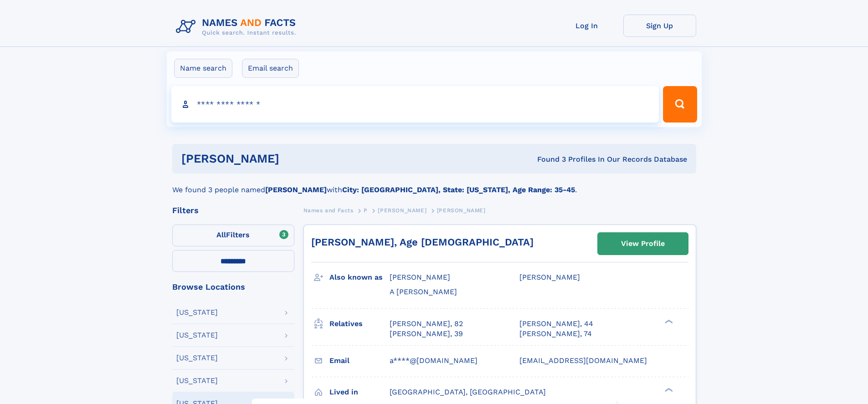  What do you see at coordinates (680, 104) in the screenshot?
I see `button: Search Button` at bounding box center [680, 104].